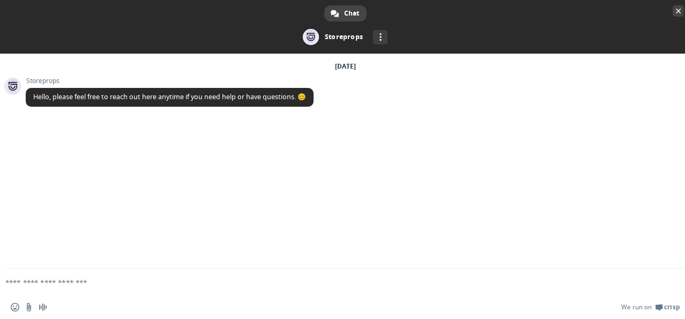 The image size is (685, 319). Describe the element at coordinates (345, 13) in the screenshot. I see `div: Chat` at that location.